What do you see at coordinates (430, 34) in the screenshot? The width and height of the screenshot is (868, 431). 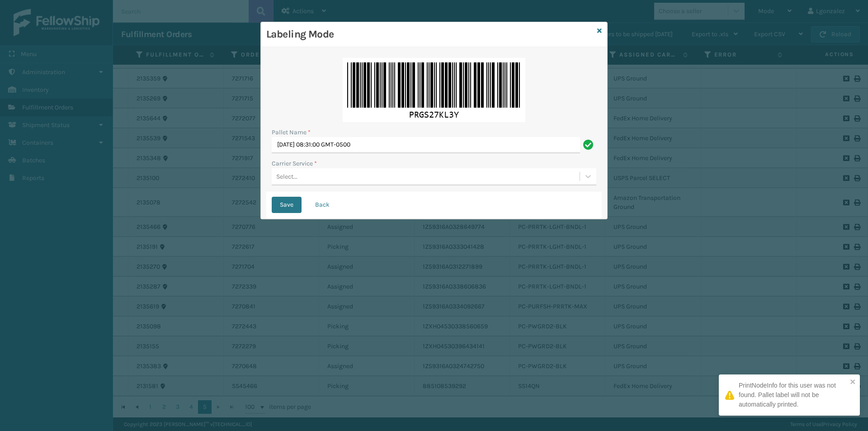 I see `h3: Labeling Mode` at bounding box center [430, 34].